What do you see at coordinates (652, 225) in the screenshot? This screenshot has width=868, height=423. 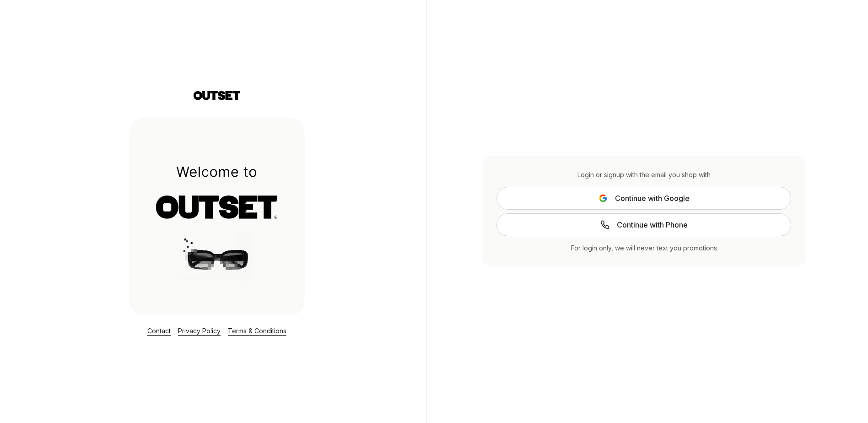 I see `span: Continue with Phone` at bounding box center [652, 225].